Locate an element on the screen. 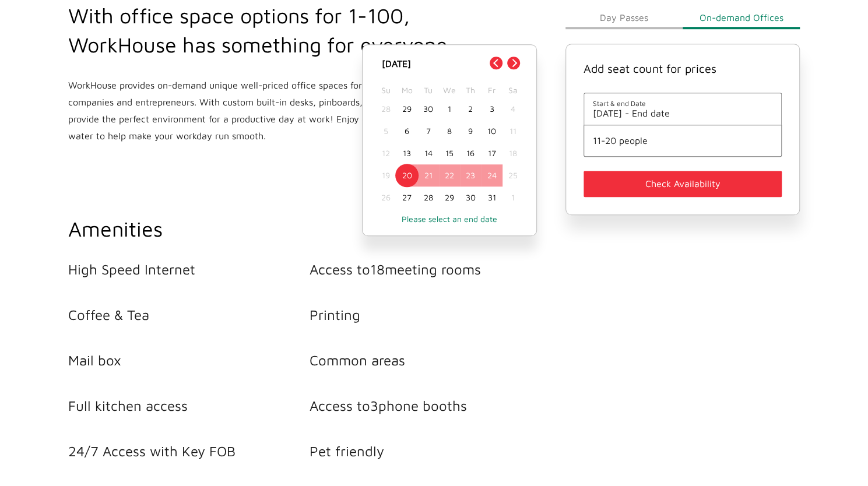  li: High Speed Internet is located at coordinates (188, 270).